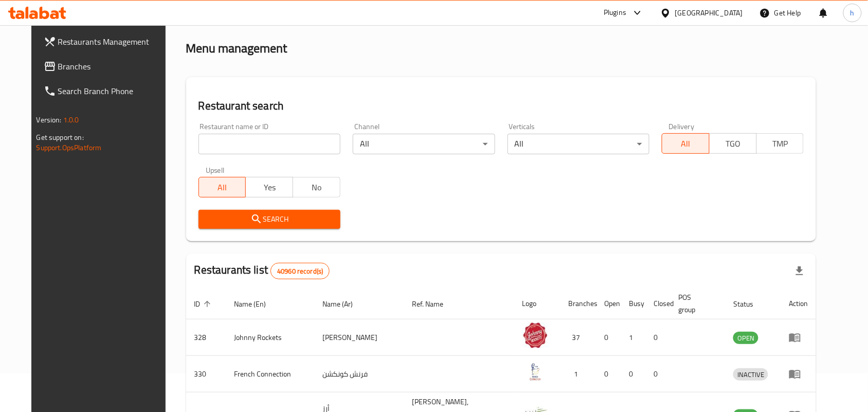  What do you see at coordinates (300, 271) in the screenshot?
I see `span: 40960 record(s)` at bounding box center [300, 271].